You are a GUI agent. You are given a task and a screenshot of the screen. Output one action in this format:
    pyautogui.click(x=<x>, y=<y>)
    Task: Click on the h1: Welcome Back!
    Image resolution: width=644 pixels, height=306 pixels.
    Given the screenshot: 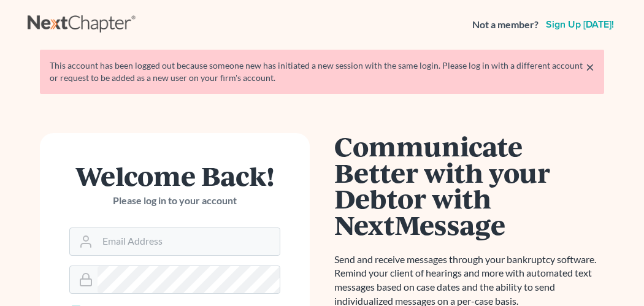 What is the action you would take?
    pyautogui.click(x=175, y=176)
    